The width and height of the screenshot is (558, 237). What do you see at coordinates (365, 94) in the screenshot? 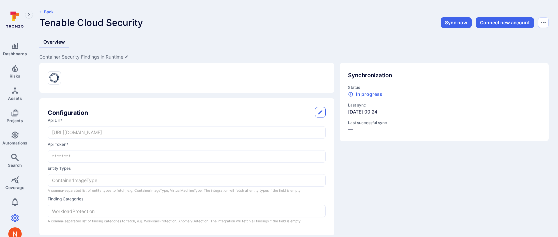
I see `div: In progress` at bounding box center [365, 94].